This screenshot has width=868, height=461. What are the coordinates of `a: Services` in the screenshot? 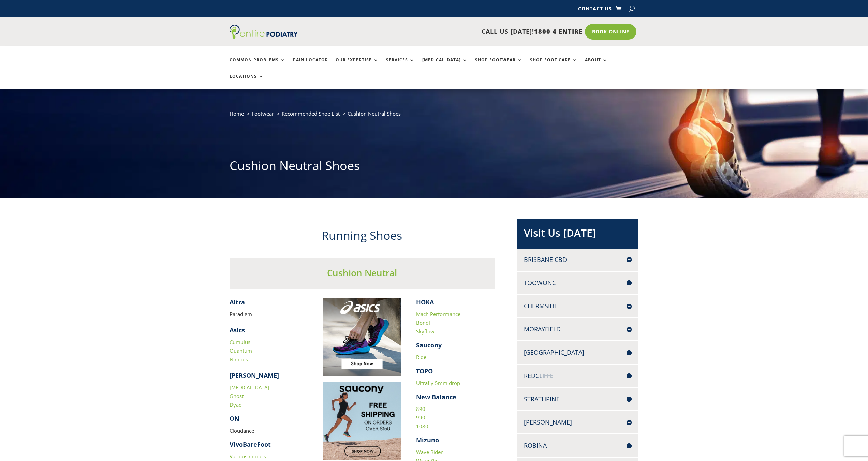 It's located at (401, 65).